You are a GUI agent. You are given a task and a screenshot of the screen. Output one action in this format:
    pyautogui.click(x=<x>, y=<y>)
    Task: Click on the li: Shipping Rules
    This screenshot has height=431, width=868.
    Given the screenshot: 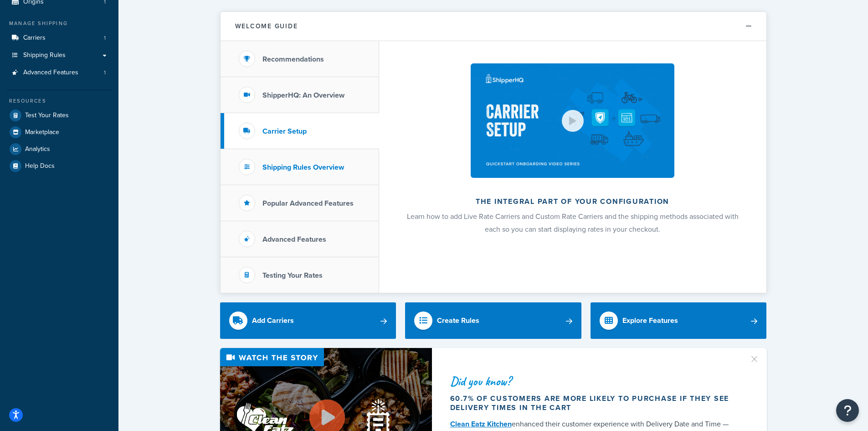 What is the action you would take?
    pyautogui.click(x=59, y=55)
    